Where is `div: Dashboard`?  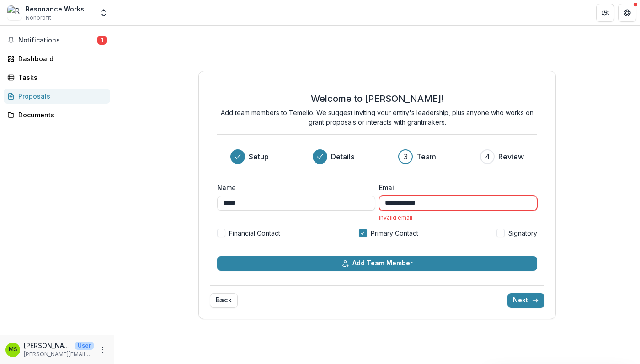
div: Dashboard is located at coordinates (60, 59).